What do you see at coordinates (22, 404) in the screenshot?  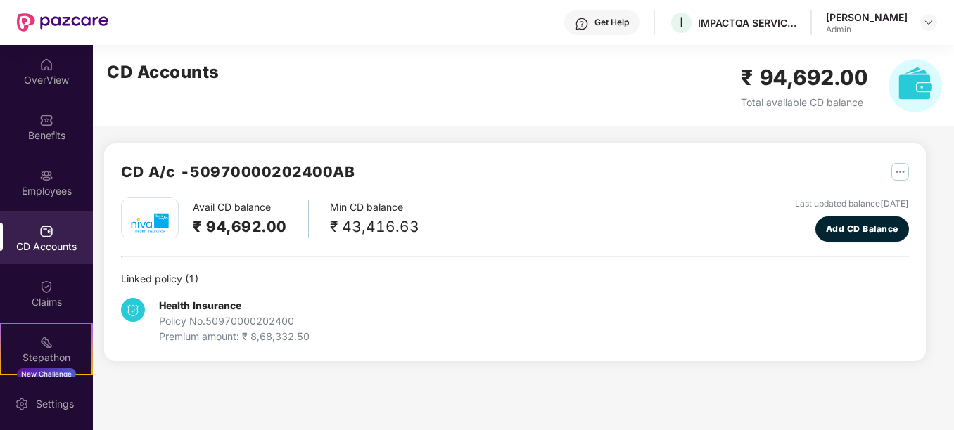 I see `img: svg+xml;base64,PHN2ZyBpZD0iU2V0dGluZy0yMHgyMCIgeG1sbnM9Imh0dHA6Ly93d3cudzMub3JnLzIwMDAvc3ZnIiB3aW...` at bounding box center [22, 404].